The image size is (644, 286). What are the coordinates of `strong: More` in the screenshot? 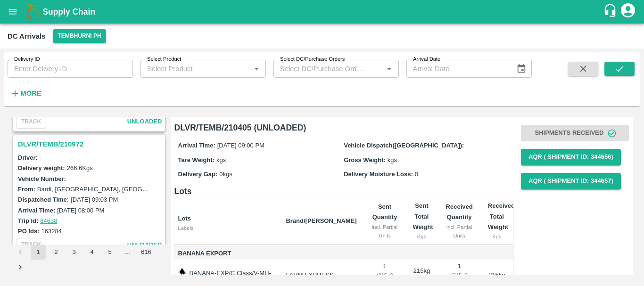 It's located at (31, 93).